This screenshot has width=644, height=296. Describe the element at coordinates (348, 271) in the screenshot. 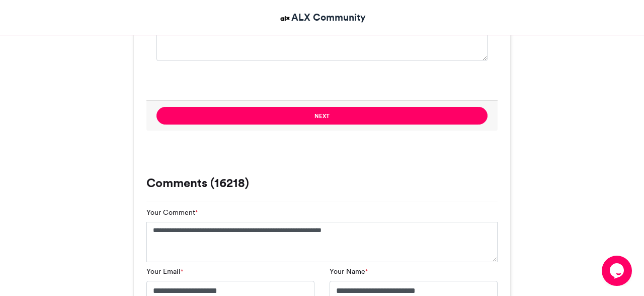

I see `label: Your Name` at that location.